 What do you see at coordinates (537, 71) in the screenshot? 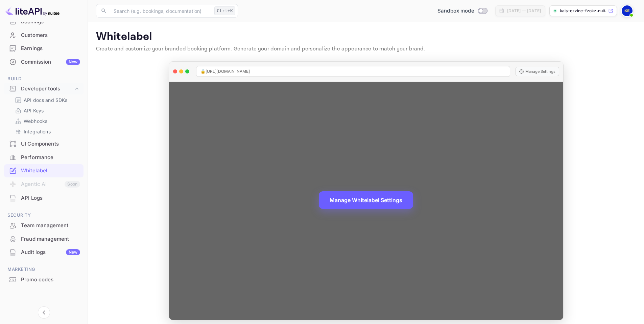
I see `button: Manage Settings` at bounding box center [537, 71].